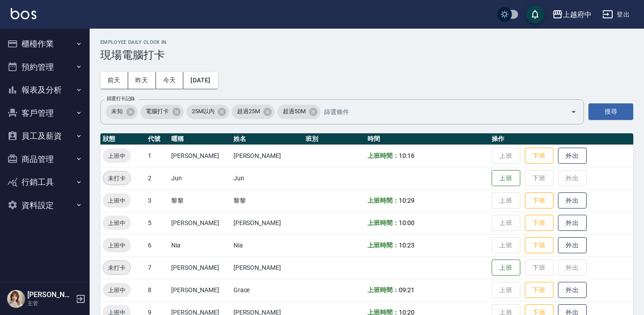 The height and width of the screenshot is (315, 644). I want to click on button: save, so click(535, 14).